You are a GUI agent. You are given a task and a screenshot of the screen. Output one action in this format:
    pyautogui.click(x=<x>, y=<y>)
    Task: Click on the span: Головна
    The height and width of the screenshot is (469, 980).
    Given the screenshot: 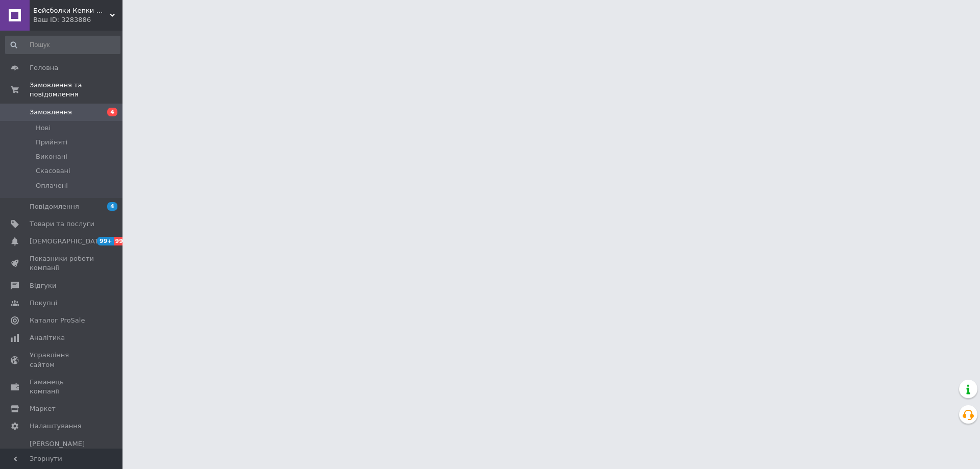 What is the action you would take?
    pyautogui.click(x=44, y=68)
    